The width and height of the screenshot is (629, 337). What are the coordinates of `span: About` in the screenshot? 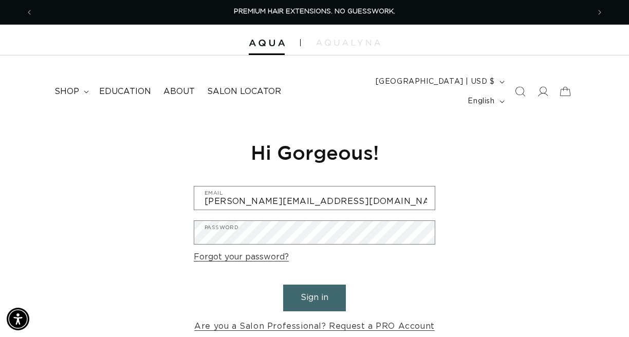 It's located at (179, 91).